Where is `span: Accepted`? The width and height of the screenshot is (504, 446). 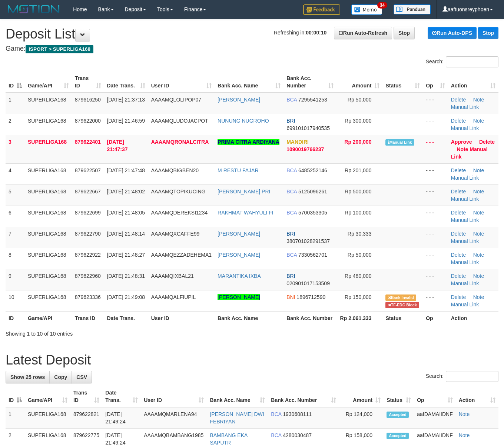
span: Accepted is located at coordinates (397, 436).